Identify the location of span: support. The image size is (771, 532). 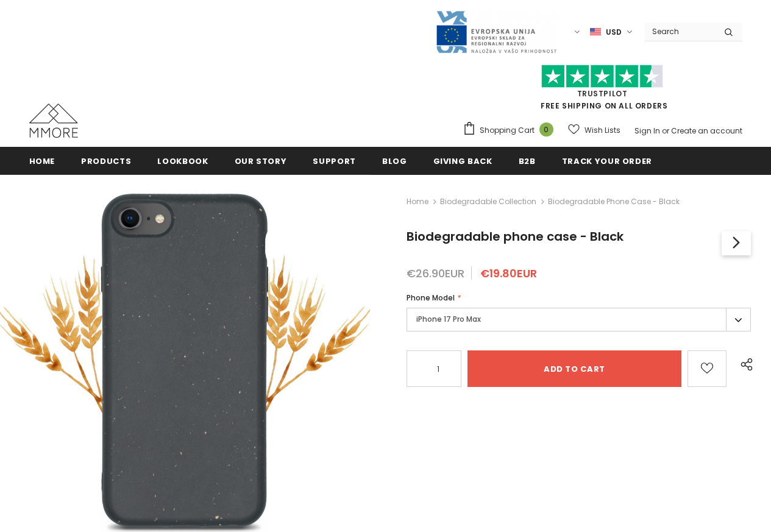
(334, 161).